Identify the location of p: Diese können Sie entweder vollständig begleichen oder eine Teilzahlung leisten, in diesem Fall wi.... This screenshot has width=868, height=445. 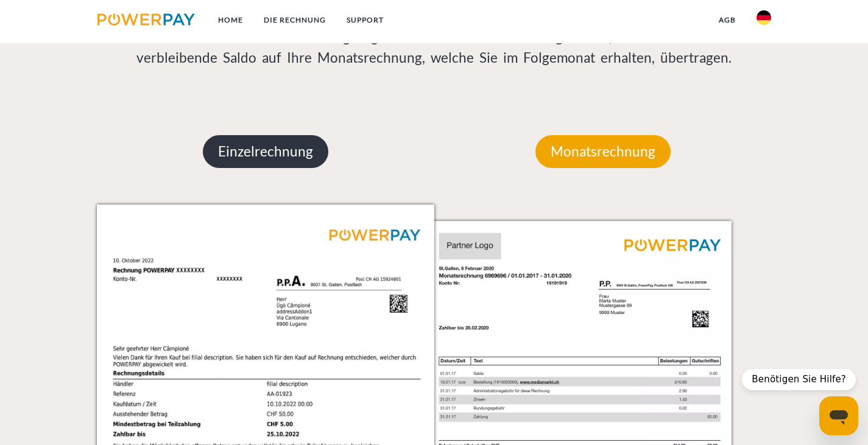
(434, 48).